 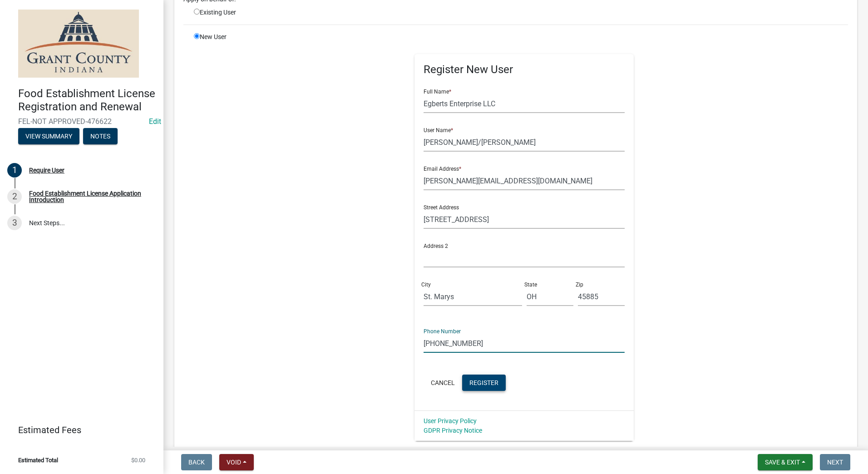 I want to click on button: Next, so click(x=835, y=462).